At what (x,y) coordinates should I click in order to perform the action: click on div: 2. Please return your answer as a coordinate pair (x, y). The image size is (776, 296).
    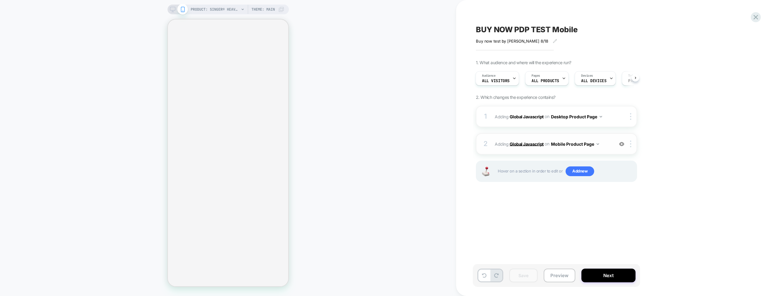
    Looking at the image, I should click on (486, 144).